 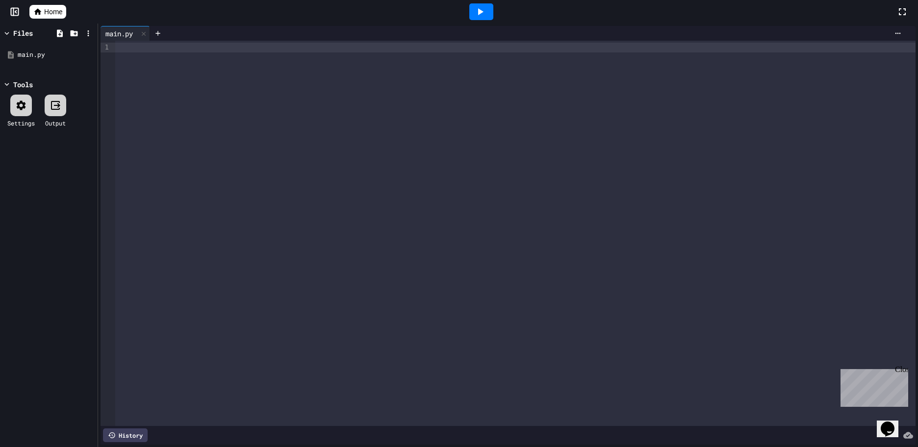 I want to click on div: Files, so click(x=23, y=33).